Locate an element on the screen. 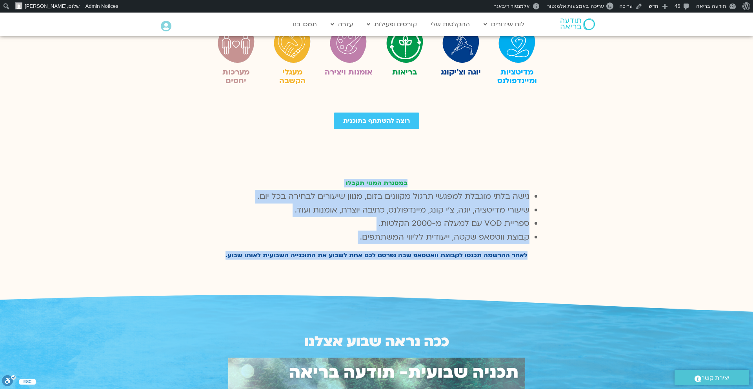  a: רוצה להשתתף בתוכנית is located at coordinates (377, 121).